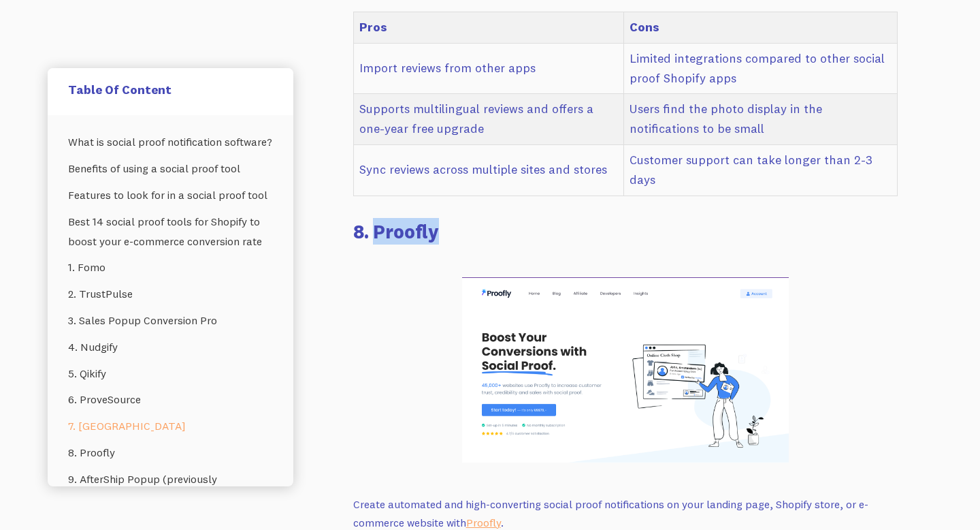 The height and width of the screenshot is (530, 980). Describe the element at coordinates (761, 27) in the screenshot. I see `th: Cons` at that location.